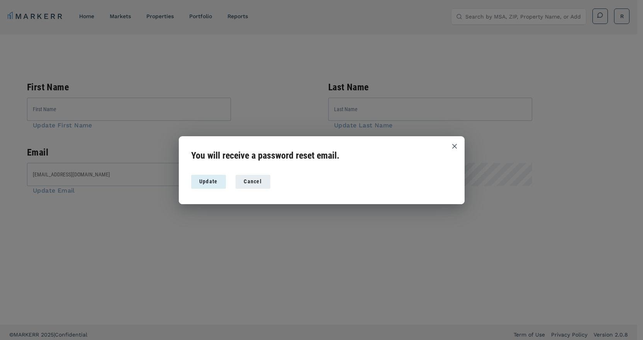 Image resolution: width=643 pixels, height=340 pixels. Describe the element at coordinates (209, 181) in the screenshot. I see `div: Update` at that location.